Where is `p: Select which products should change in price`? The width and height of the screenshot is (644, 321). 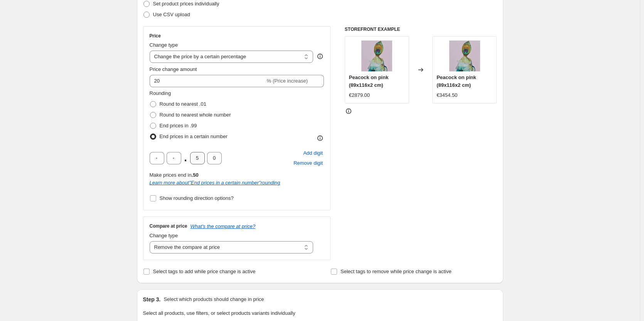 p: Select which products should change in price is located at coordinates (214, 299).